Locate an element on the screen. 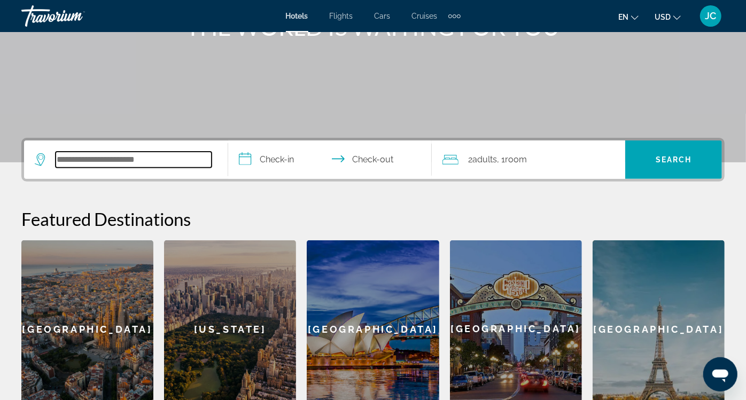 This screenshot has height=400, width=746. button: Change language is located at coordinates (628, 17).